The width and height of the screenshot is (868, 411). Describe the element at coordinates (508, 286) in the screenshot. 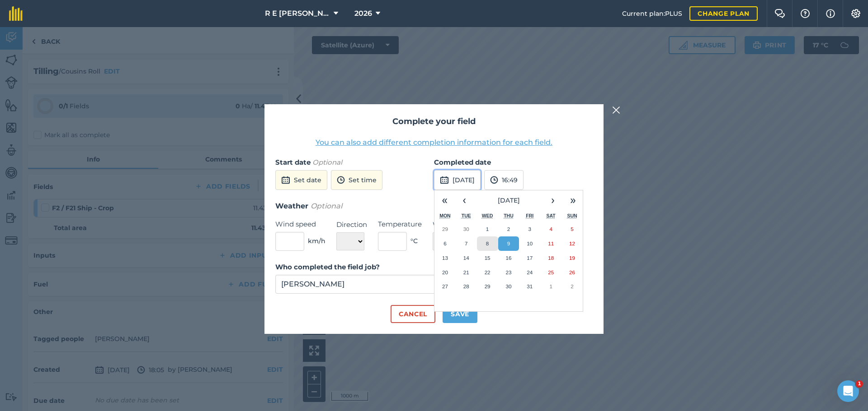

I see `abbr: 30 October 2025` at that location.